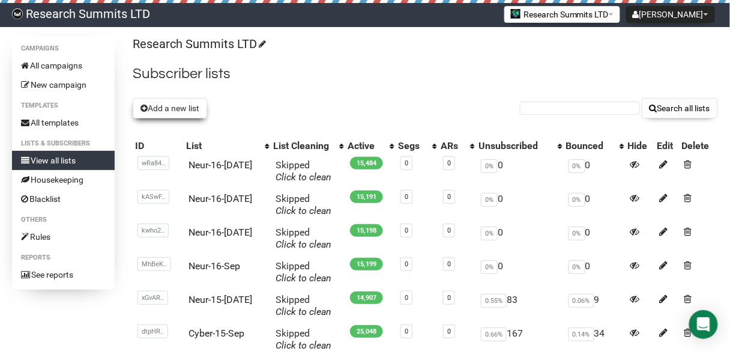 The image size is (730, 351). I want to click on th: ID: No sort applied, sorting is disabled, so click(158, 146).